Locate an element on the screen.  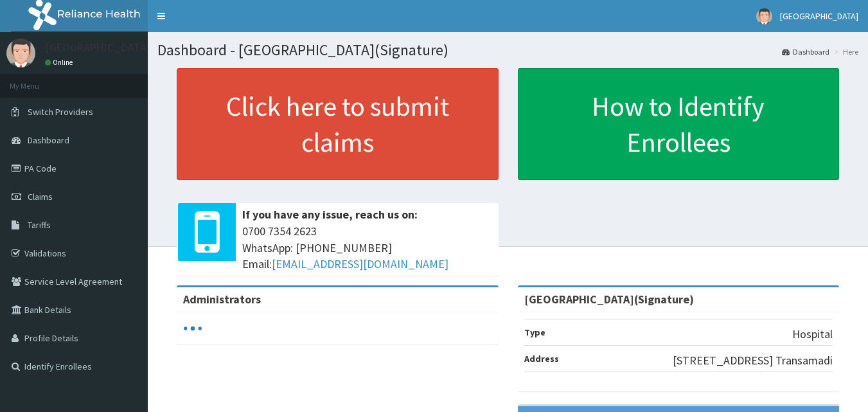
b: Type is located at coordinates (535, 332).